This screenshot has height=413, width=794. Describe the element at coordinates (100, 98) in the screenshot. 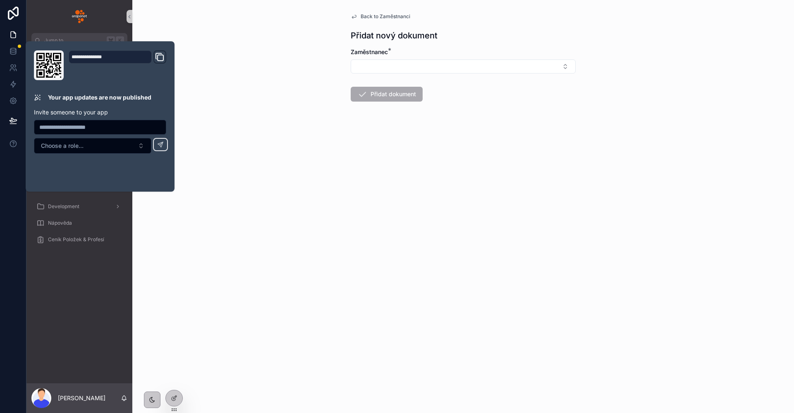

I see `p: Your app updates are now published` at that location.